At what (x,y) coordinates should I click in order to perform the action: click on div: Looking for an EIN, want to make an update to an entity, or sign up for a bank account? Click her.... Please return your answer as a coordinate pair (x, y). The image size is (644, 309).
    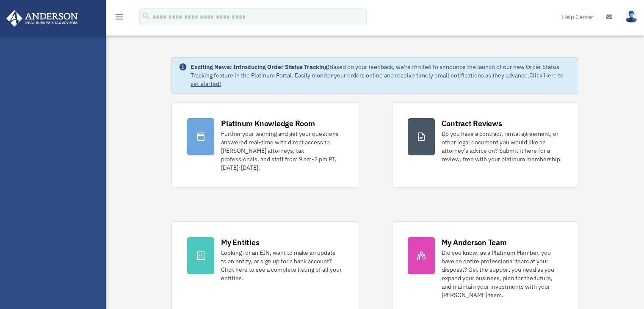
    Looking at the image, I should click on (281, 265).